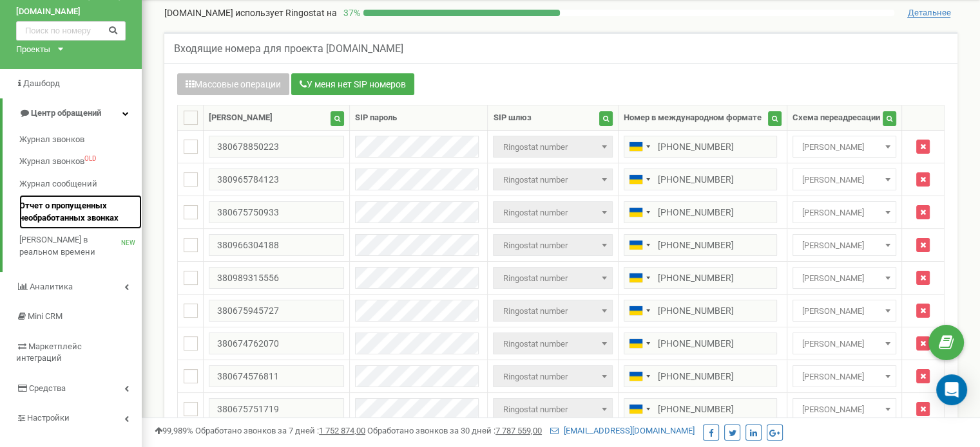  What do you see at coordinates (352, 85) in the screenshot?
I see `button: У меня нет SIP номеров` at bounding box center [352, 85].